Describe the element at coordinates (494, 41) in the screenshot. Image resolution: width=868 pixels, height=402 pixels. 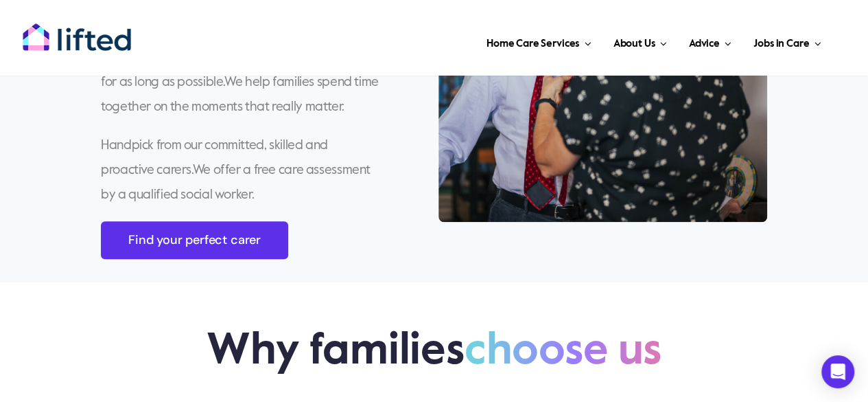
I see `nav: Main Menu` at that location.